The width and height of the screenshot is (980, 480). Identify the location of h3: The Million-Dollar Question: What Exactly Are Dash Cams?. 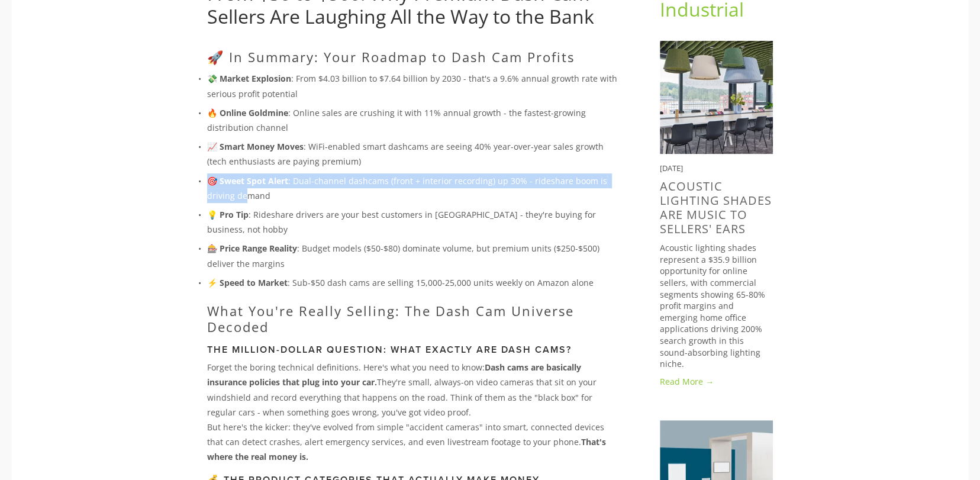
(415, 350).